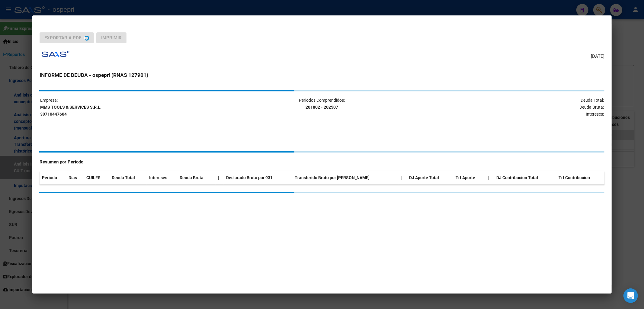  What do you see at coordinates (470, 178) in the screenshot?
I see `th: Trf Aporte` at bounding box center [470, 178].